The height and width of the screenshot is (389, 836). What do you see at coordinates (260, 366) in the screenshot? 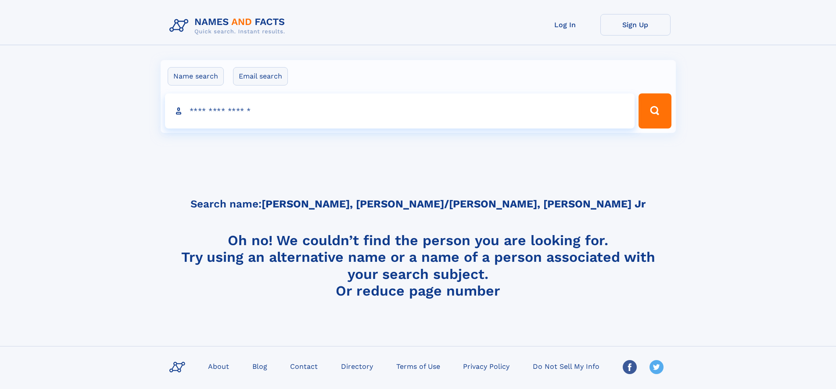
I see `a: Blog` at bounding box center [260, 366].